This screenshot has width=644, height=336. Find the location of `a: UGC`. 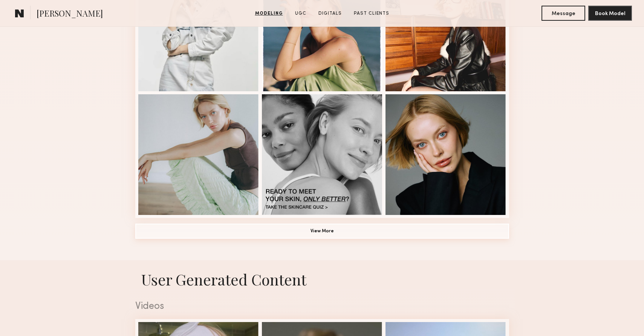

a: UGC is located at coordinates (301, 14).